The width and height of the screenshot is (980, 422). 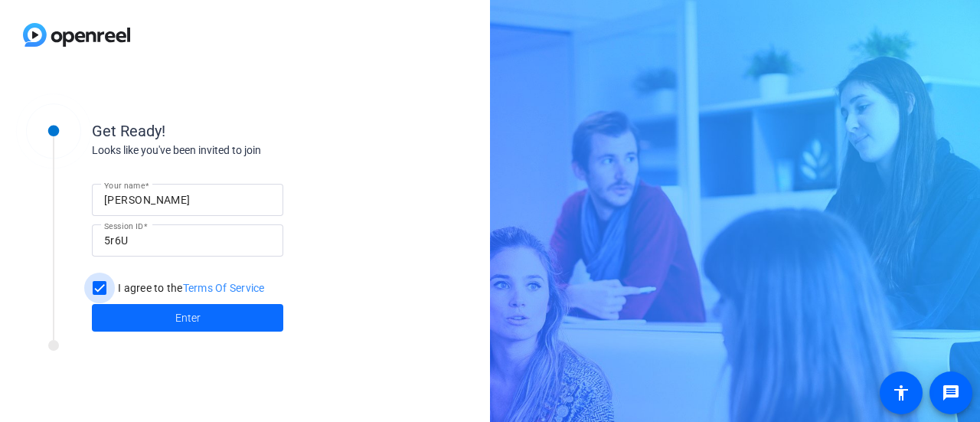 What do you see at coordinates (123, 226) in the screenshot?
I see `mat-label: Session ID` at bounding box center [123, 226].